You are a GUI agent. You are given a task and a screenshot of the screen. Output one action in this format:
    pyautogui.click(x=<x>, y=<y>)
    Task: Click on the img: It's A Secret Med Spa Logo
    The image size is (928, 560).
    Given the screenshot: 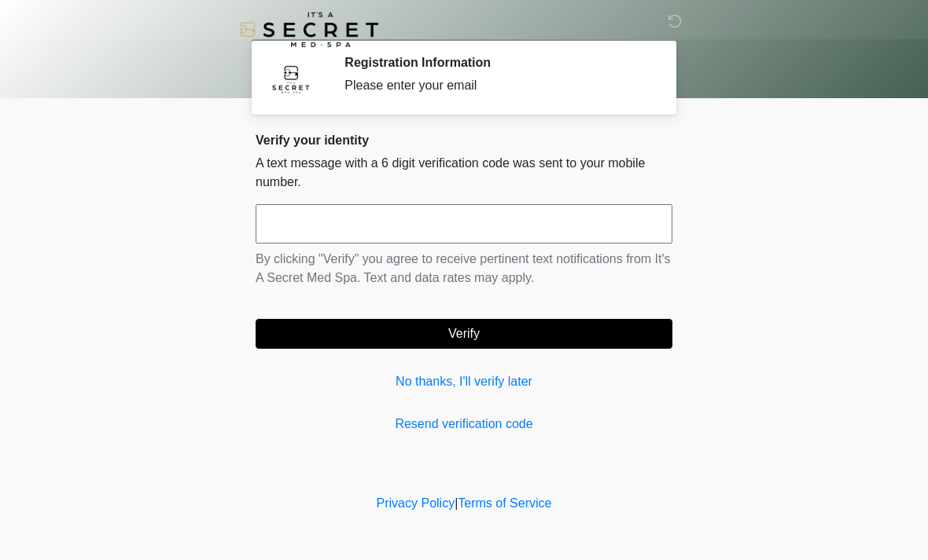 What is the action you would take?
    pyautogui.click(x=309, y=29)
    